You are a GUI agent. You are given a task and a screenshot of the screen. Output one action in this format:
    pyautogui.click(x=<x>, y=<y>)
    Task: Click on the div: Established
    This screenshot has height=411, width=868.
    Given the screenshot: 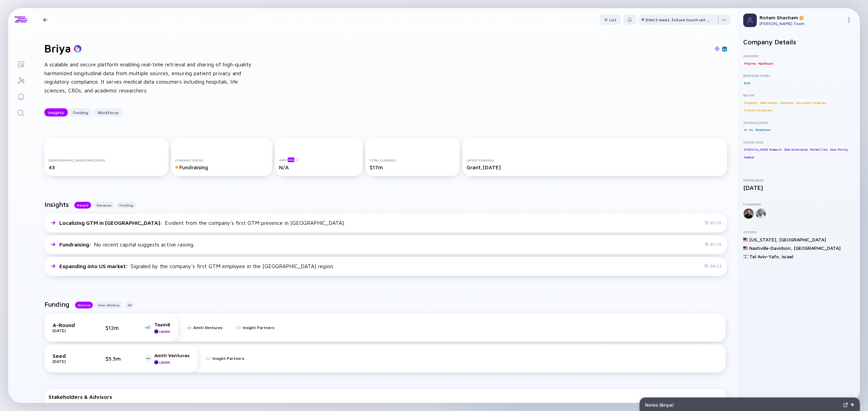 What is the action you would take?
    pyautogui.click(x=799, y=180)
    